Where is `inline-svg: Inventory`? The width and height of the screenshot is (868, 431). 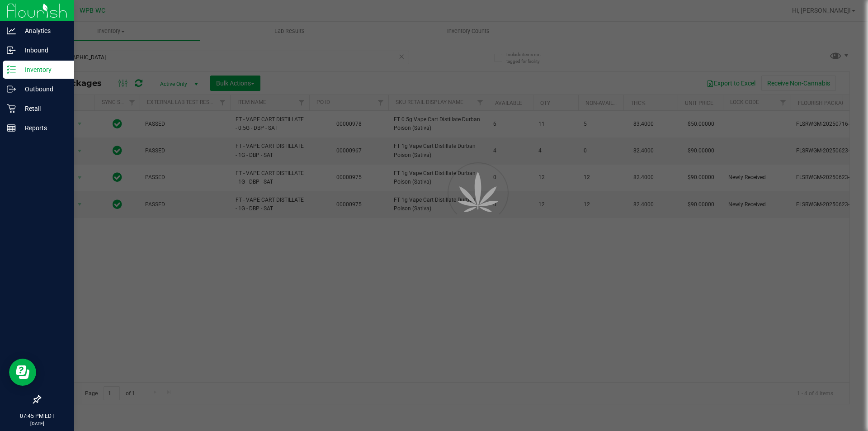 inline-svg: Inventory is located at coordinates (12, 69).